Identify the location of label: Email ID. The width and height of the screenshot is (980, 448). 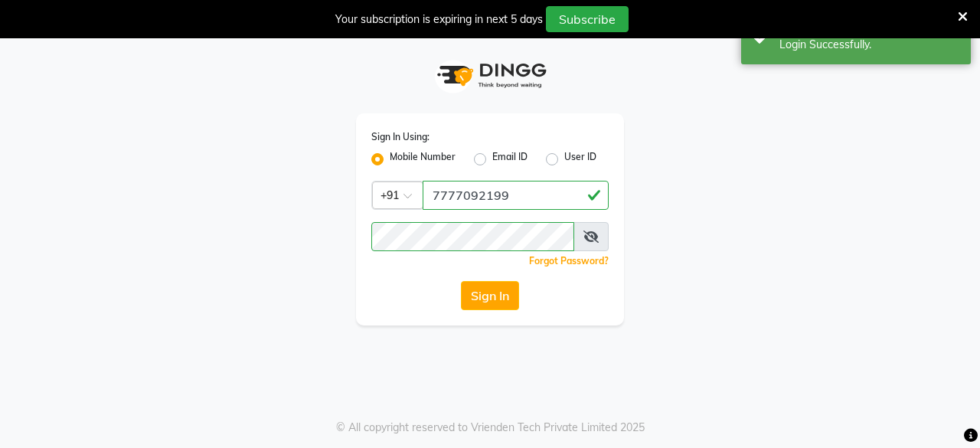
(510, 159).